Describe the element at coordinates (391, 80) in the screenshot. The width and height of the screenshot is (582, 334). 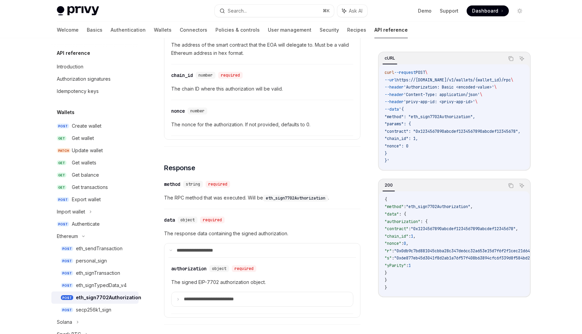
I see `span: --url` at that location.